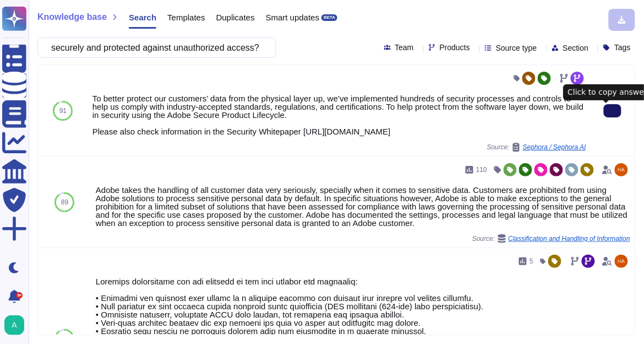  What do you see at coordinates (517, 48) in the screenshot?
I see `span: Source type` at bounding box center [517, 48].